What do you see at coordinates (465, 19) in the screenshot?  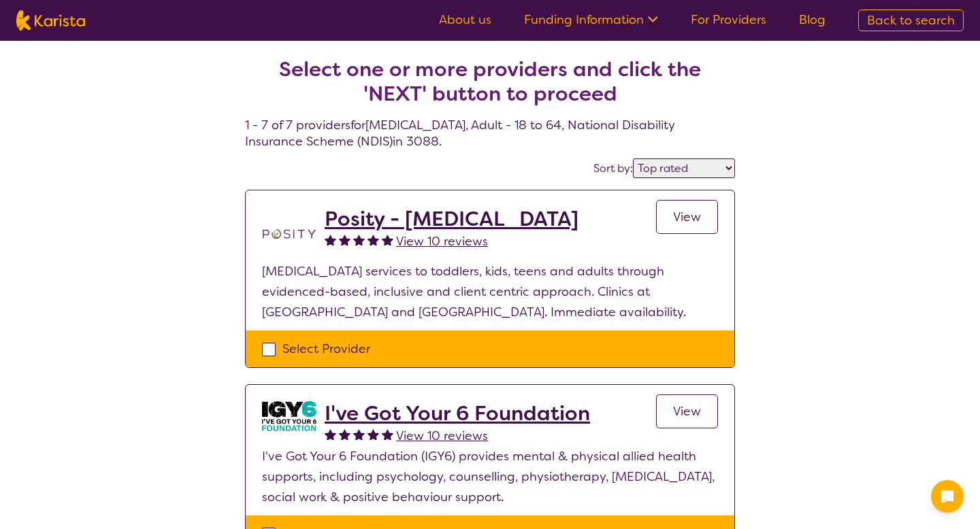 I see `a: About us` at bounding box center [465, 19].